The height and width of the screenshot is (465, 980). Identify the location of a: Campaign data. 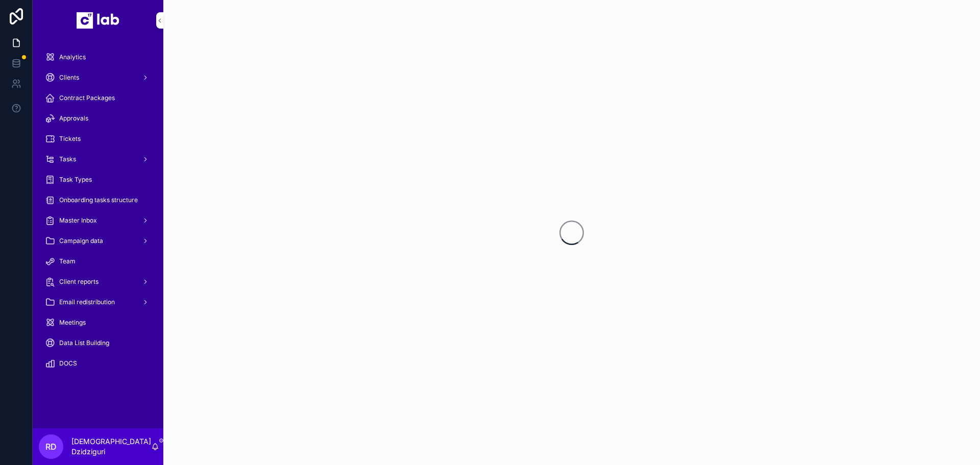
(98, 241).